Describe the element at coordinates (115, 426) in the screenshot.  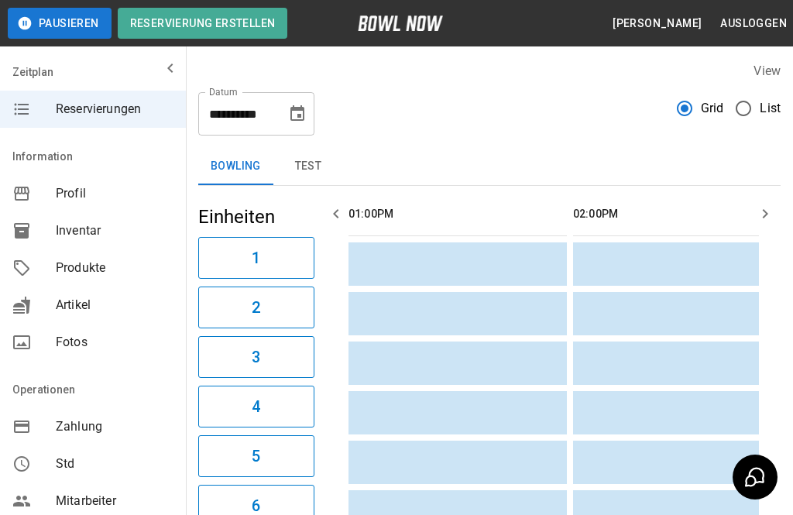
I see `span: Zahlung` at that location.